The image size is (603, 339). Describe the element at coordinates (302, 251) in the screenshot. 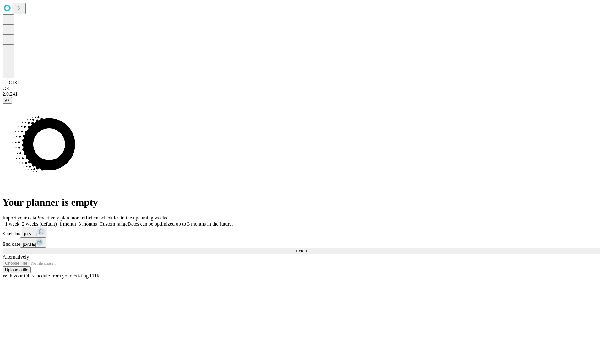

I see `button: Fetch` at that location.